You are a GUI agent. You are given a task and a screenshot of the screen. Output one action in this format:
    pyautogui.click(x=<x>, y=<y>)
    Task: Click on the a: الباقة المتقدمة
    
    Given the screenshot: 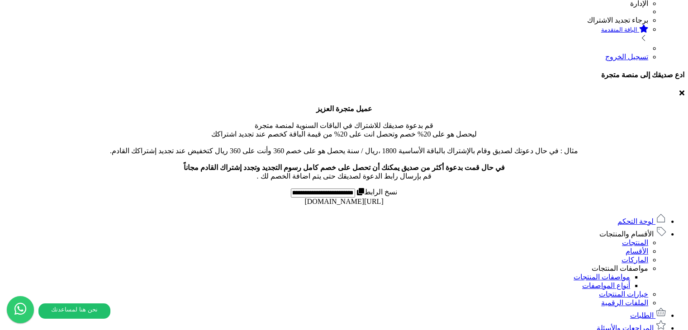 What is the action you would take?
    pyautogui.click(x=326, y=34)
    